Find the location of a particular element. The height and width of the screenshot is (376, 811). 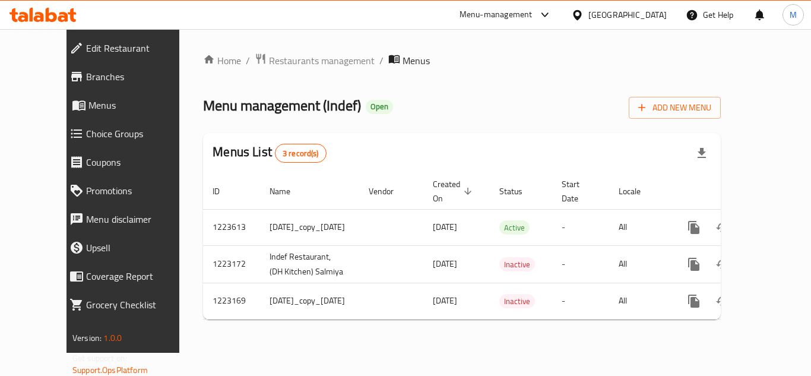

span: Coverage Report is located at coordinates (139, 276).